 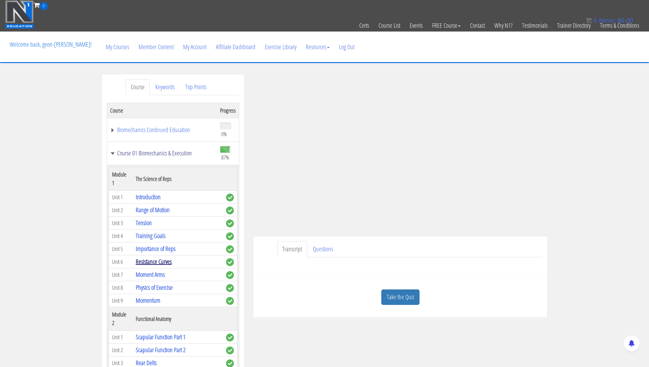 What do you see at coordinates (165, 87) in the screenshot?
I see `a: Keywords` at bounding box center [165, 87].